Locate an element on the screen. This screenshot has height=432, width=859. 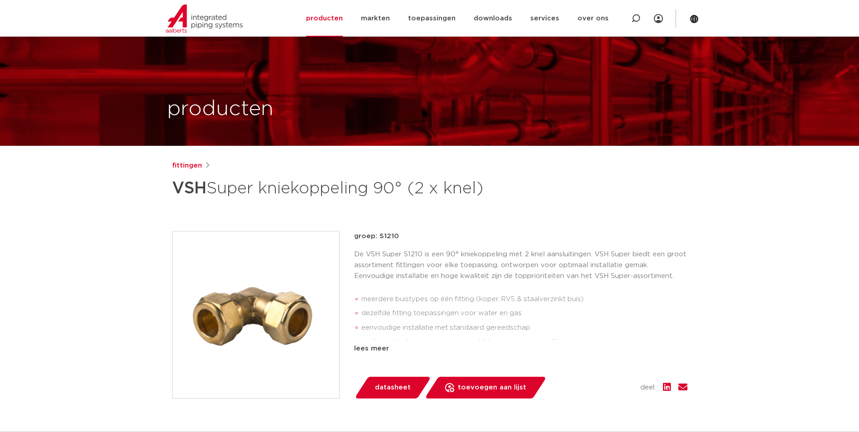
span: toevoegen aan lijst is located at coordinates (492, 388).